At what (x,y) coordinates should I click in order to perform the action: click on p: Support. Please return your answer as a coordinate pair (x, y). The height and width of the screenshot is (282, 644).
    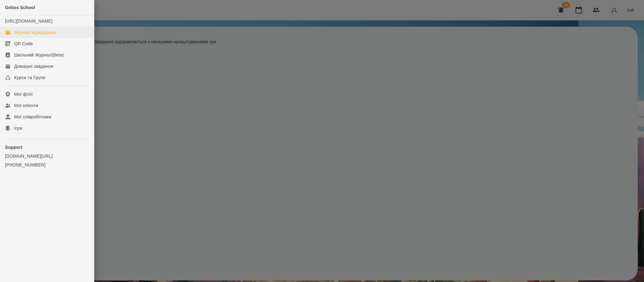
    Looking at the image, I should click on (47, 147).